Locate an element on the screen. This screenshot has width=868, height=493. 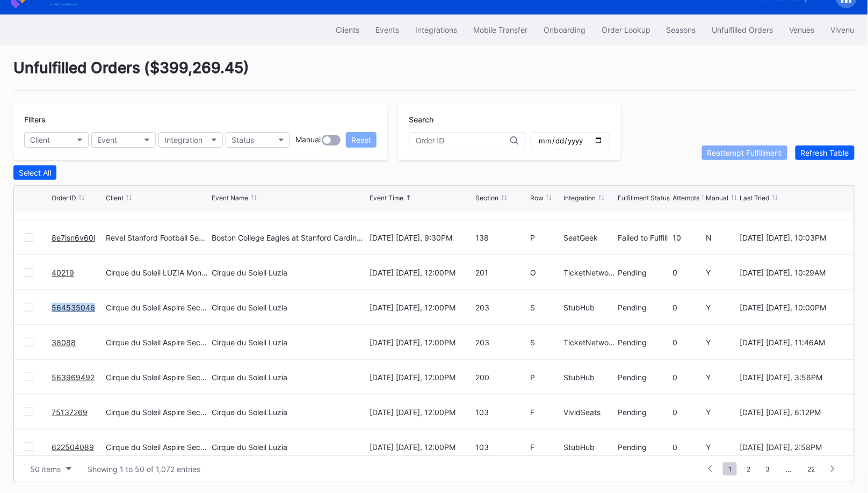
button: Mobile Transfer is located at coordinates (500, 30).